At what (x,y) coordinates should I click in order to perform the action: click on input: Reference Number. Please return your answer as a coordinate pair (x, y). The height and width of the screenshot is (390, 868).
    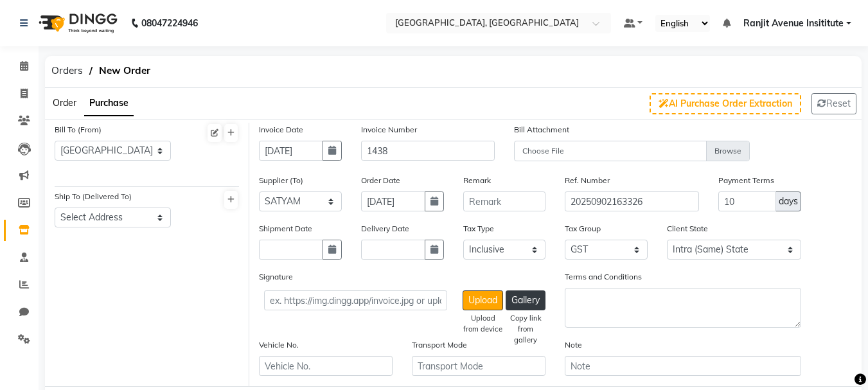
    Looking at the image, I should click on (632, 201).